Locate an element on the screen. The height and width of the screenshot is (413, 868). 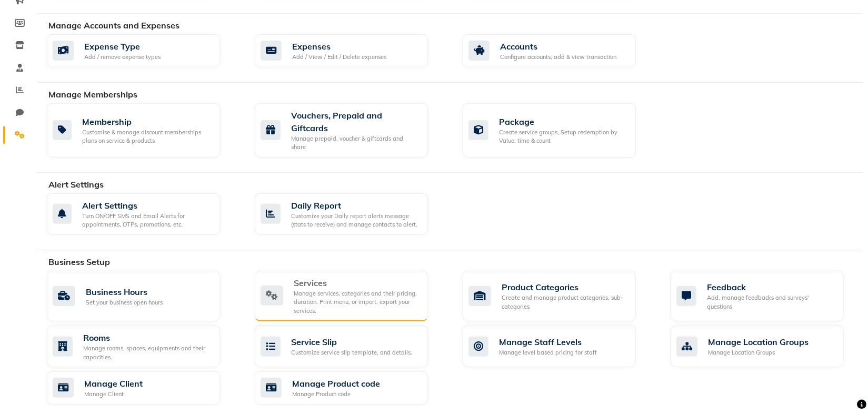
div: Vouchers, Prepaid and Giftcards is located at coordinates (356, 121).